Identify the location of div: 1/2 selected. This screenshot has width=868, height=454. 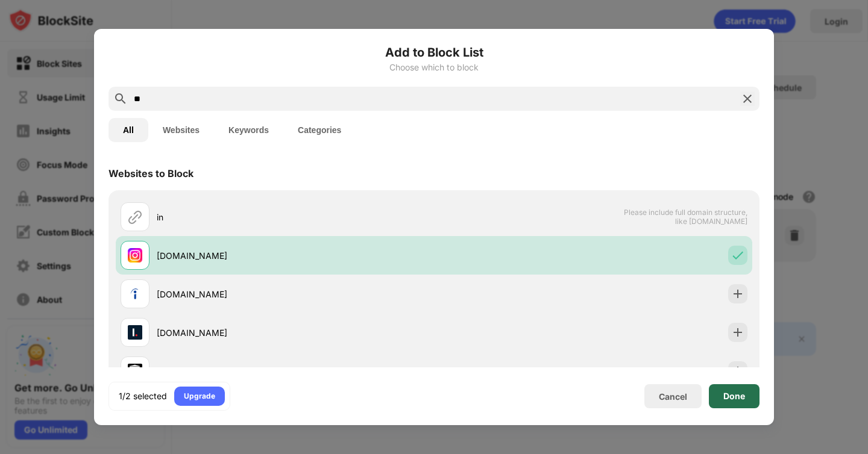
(143, 396).